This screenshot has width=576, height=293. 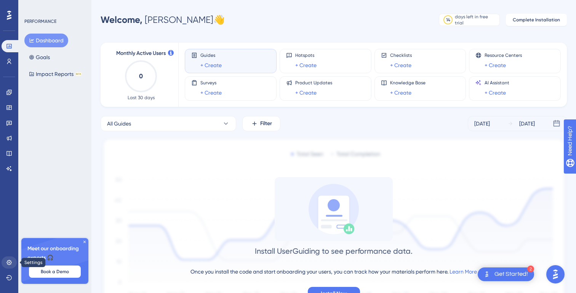 I want to click on span: Book a Demo, so click(x=55, y=271).